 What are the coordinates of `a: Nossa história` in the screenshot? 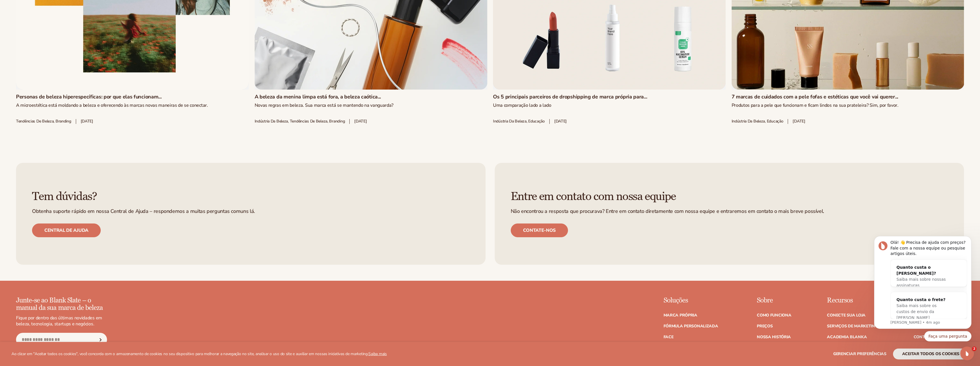 It's located at (774, 337).